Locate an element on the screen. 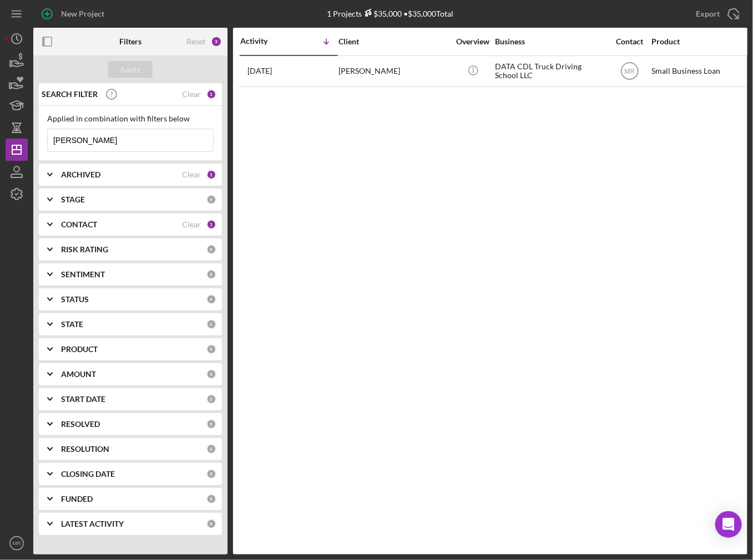 The height and width of the screenshot is (560, 753). time: 2025-06-25 15:54 is located at coordinates (260, 71).